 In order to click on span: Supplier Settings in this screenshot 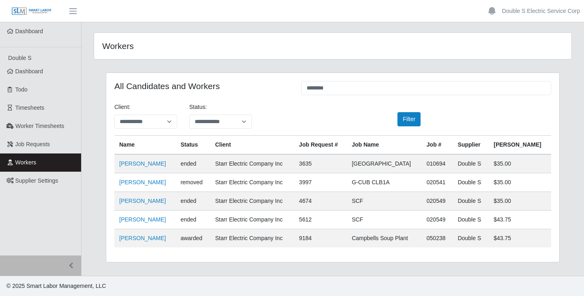, I will do `click(37, 181)`.